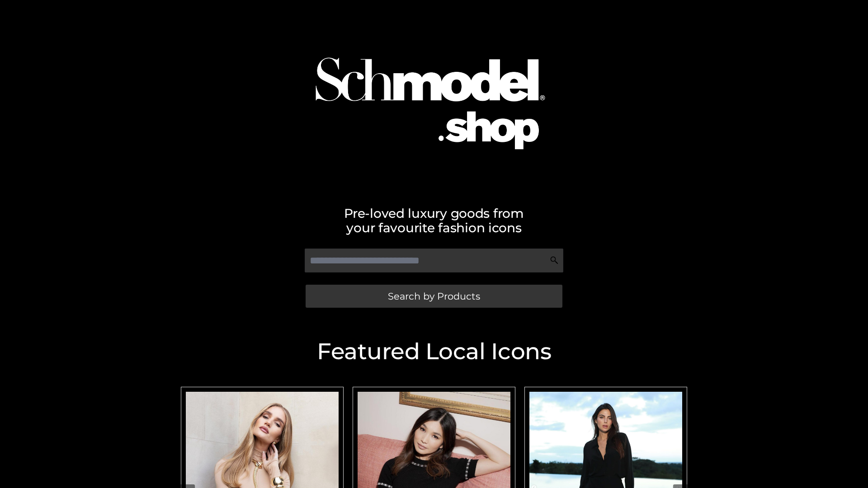 This screenshot has width=868, height=488. What do you see at coordinates (554, 260) in the screenshot?
I see `img: Search Icon` at bounding box center [554, 260].